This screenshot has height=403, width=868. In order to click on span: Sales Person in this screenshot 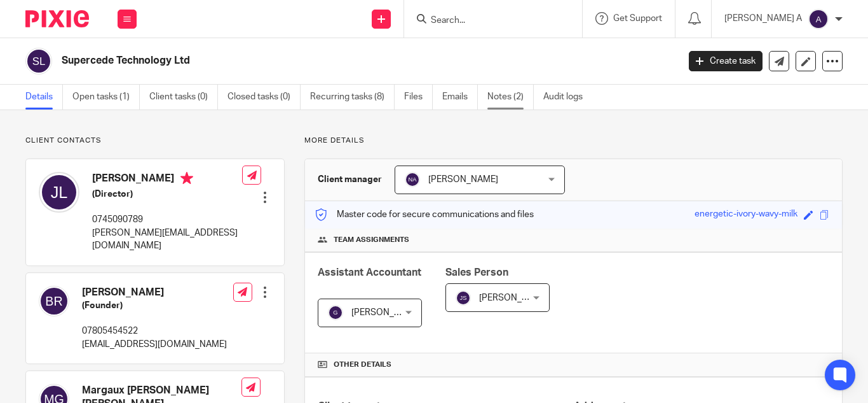, I will do `click(477, 272)`.